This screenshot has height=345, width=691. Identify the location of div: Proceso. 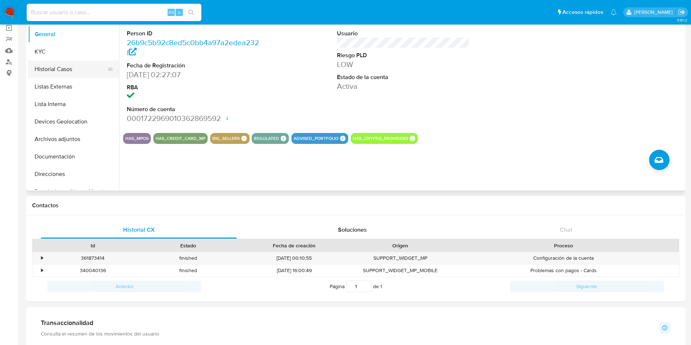
(563, 245).